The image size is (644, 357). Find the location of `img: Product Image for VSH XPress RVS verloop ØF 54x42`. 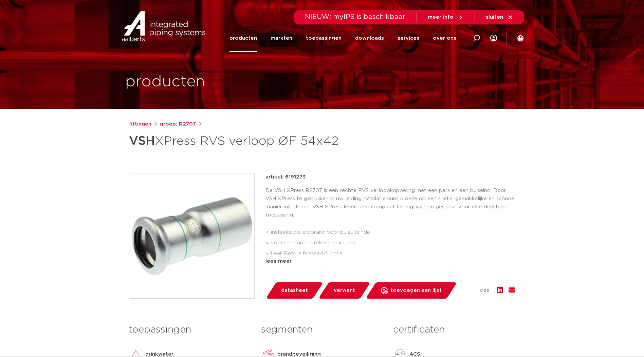

img: Product Image for VSH XPress RVS verloop ØF 54x42 is located at coordinates (192, 236).